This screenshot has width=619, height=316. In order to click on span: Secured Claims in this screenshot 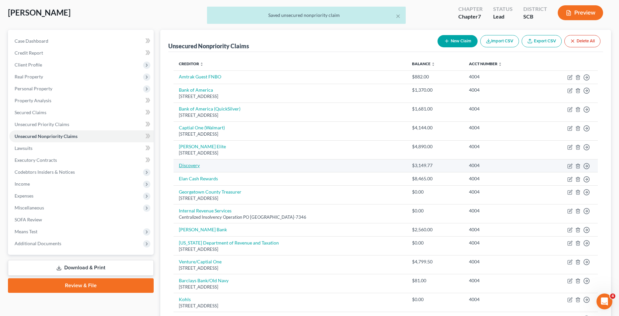, I will do `click(30, 112)`.